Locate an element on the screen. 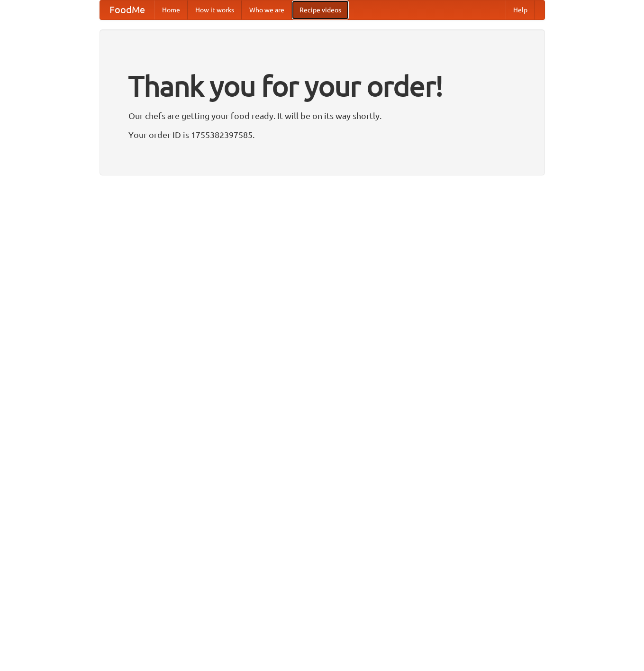 The image size is (644, 671). a: Help is located at coordinates (521, 10).